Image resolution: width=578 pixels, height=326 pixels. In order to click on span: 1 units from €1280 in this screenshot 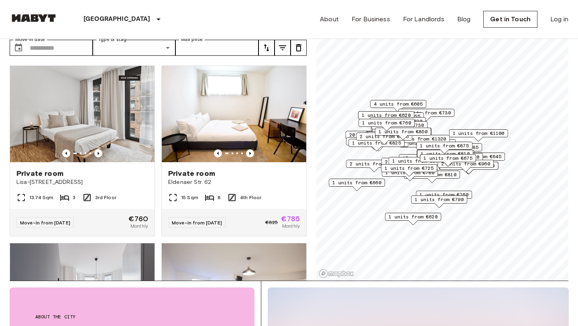, I will do `click(469, 166)`.